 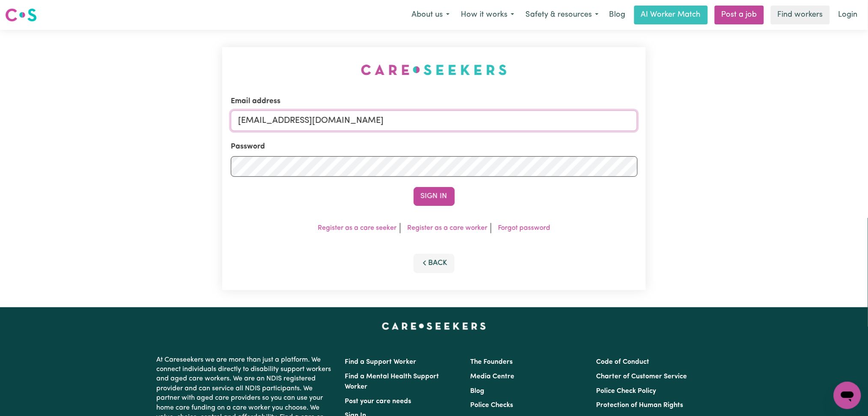 I want to click on button: Safety & resources, so click(x=562, y=15).